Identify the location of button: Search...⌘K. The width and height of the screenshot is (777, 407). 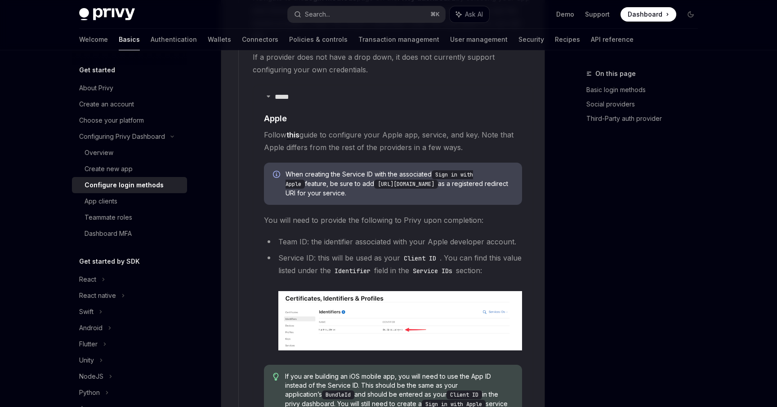
(366, 14).